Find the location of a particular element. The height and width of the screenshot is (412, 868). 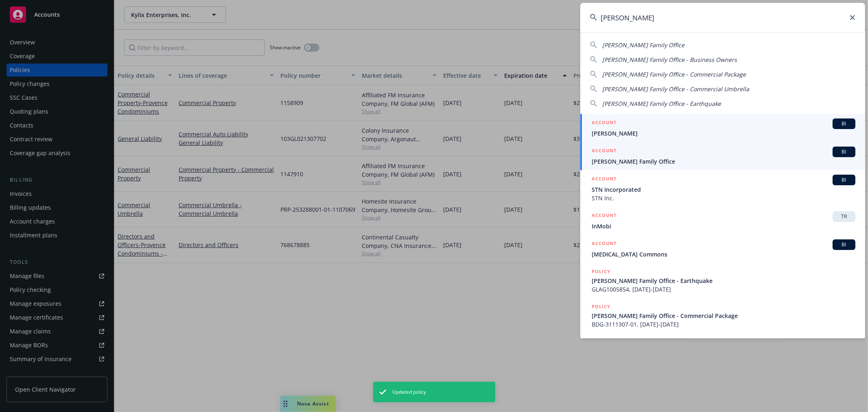

a: ACCOUNTBISTN IncorporatedSTN Inc. is located at coordinates (723, 189).